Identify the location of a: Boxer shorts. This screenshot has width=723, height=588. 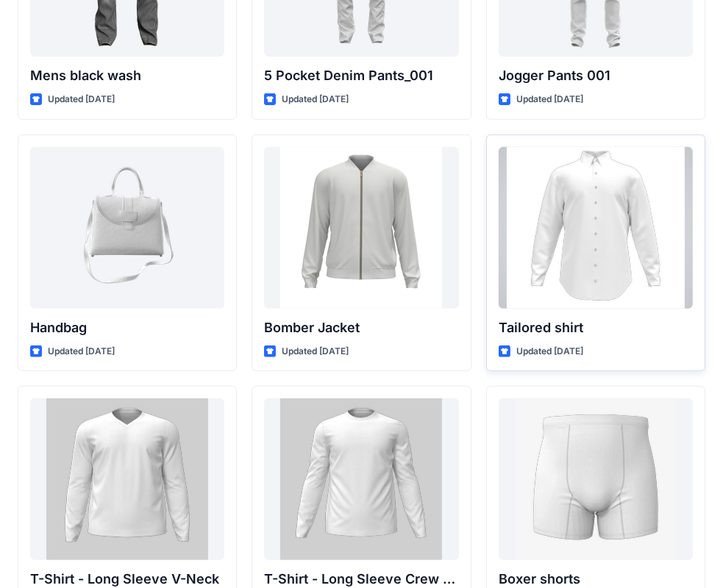
(596, 479).